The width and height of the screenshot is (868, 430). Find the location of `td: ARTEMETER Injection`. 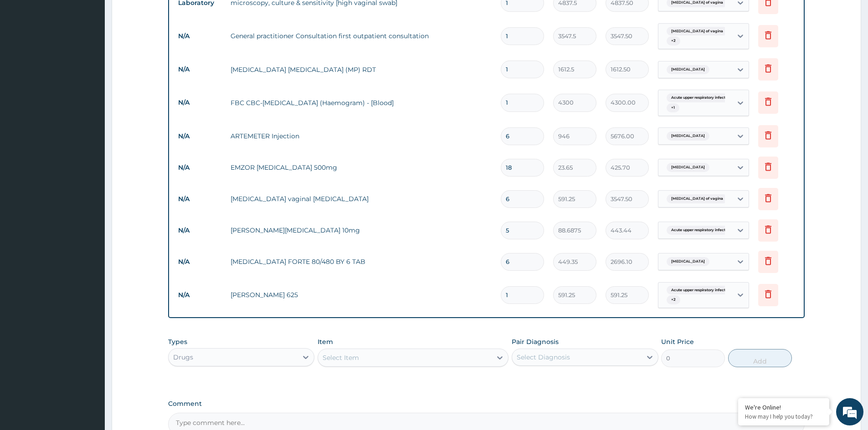

td: ARTEMETER Injection is located at coordinates (361, 136).